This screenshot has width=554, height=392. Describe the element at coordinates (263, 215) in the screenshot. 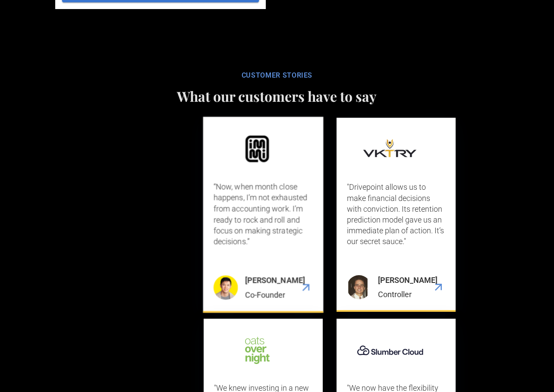

I see `div: 2 / 9` at that location.